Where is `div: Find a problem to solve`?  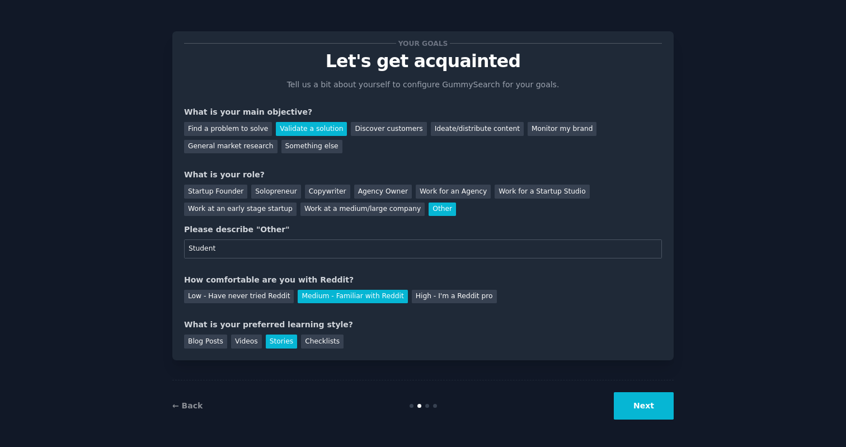
div: Find a problem to solve is located at coordinates (228, 129).